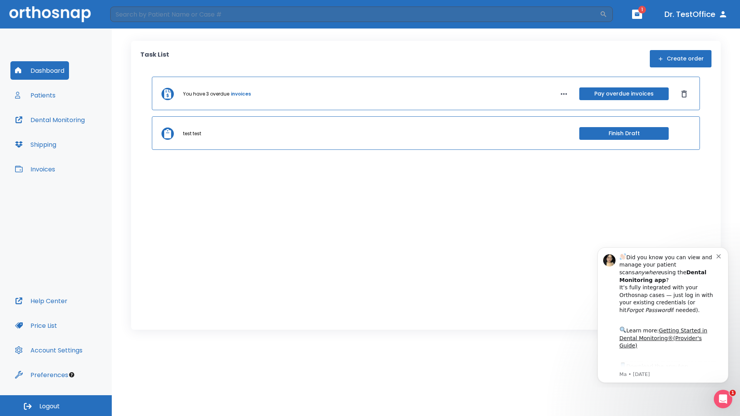  What do you see at coordinates (624, 94) in the screenshot?
I see `button: Pay overdue invoices` at bounding box center [624, 94].